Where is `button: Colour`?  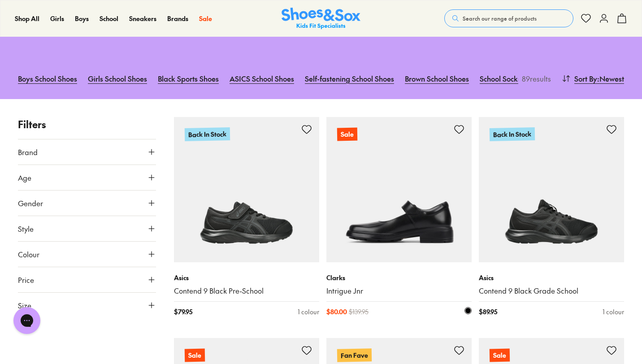 button: Colour is located at coordinates (87, 254).